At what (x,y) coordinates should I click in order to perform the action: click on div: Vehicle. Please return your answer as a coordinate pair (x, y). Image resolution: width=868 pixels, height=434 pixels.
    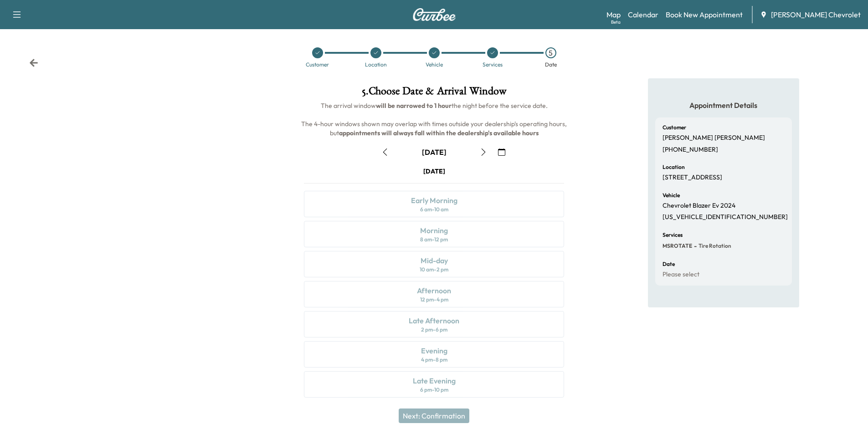
    Looking at the image, I should click on (434, 64).